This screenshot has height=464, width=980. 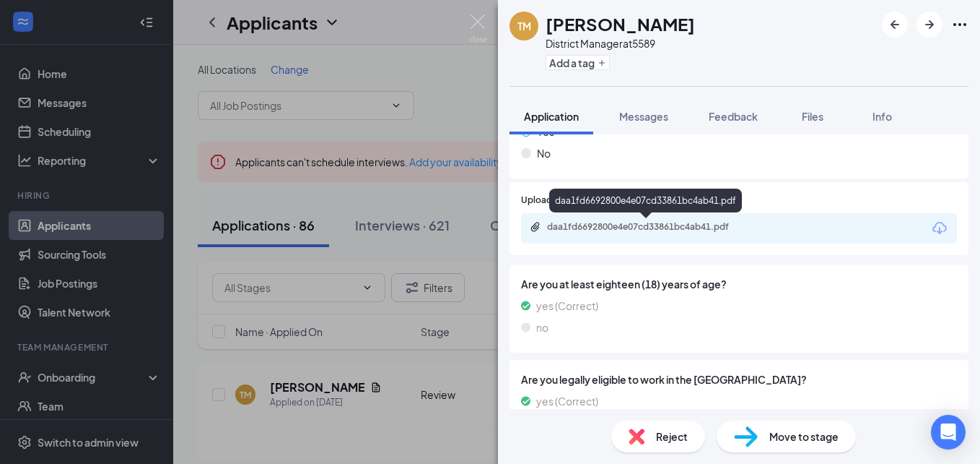 I want to click on svg: Paperclip, so click(x=536, y=227).